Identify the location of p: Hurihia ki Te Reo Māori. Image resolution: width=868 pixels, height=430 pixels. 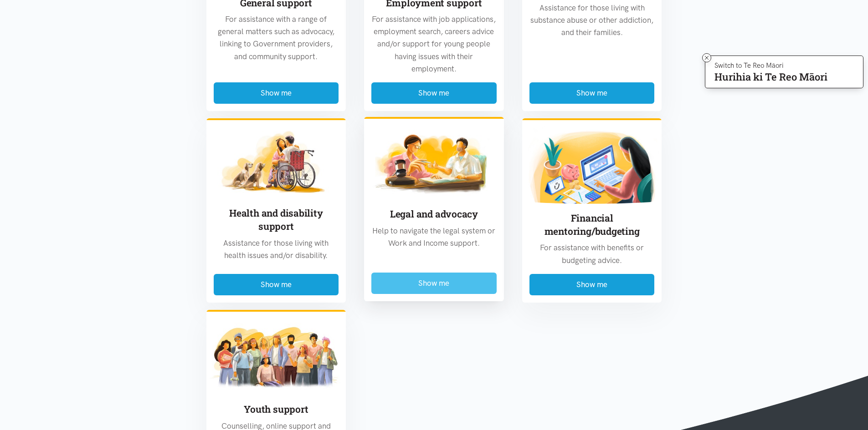
(771, 77).